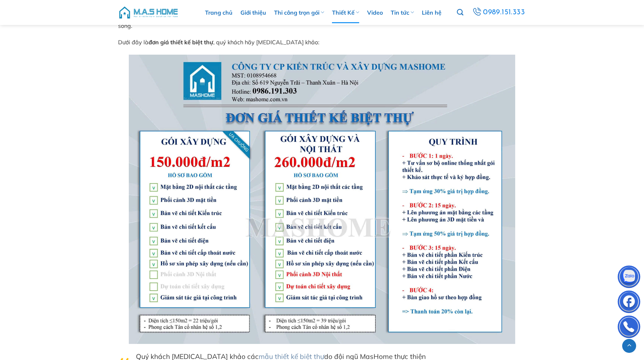 This screenshot has width=644, height=360. What do you see at coordinates (218, 12) in the screenshot?
I see `a: Trang chủ` at bounding box center [218, 12].